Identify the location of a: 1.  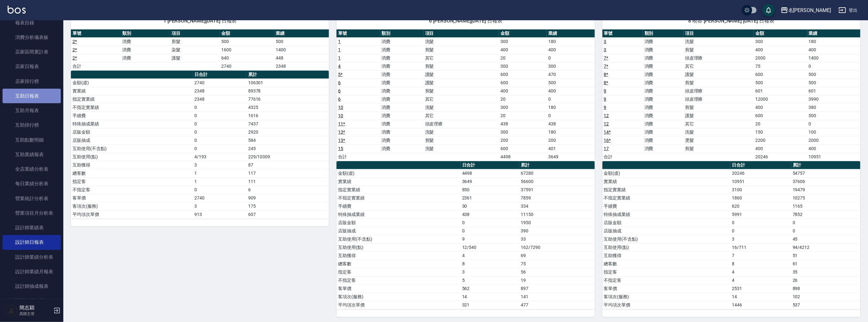
(339, 58).